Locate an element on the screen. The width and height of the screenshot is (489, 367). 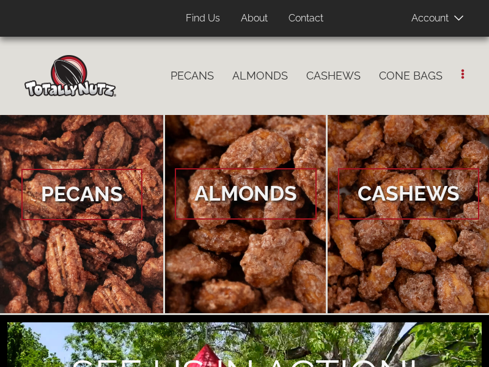
a: Pecans is located at coordinates (192, 76).